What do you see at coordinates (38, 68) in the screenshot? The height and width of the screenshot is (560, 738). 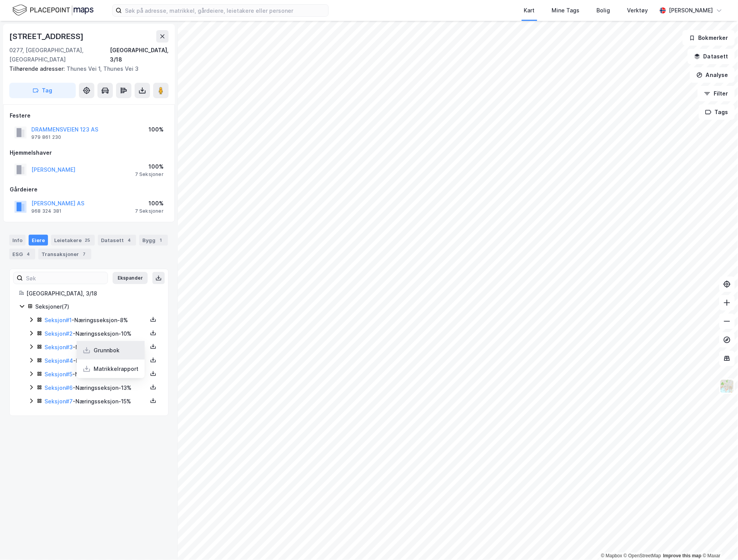 I see `span: Tilhørende adresser:` at bounding box center [38, 68].